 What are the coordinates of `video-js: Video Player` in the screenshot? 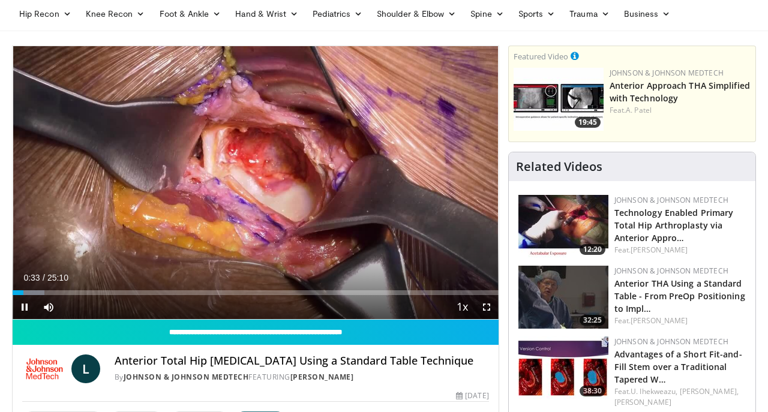 It's located at (256, 183).